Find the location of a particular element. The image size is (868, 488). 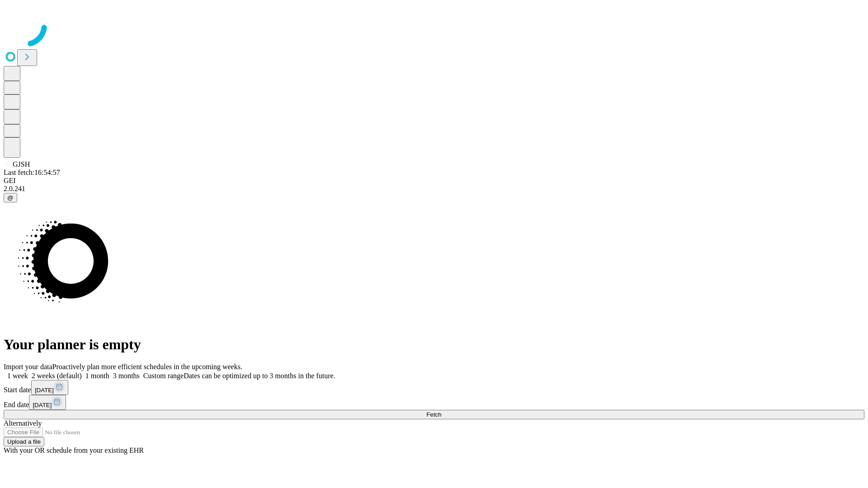

span: Dates can be optimized up to 3 months in the future. is located at coordinates (259, 376).